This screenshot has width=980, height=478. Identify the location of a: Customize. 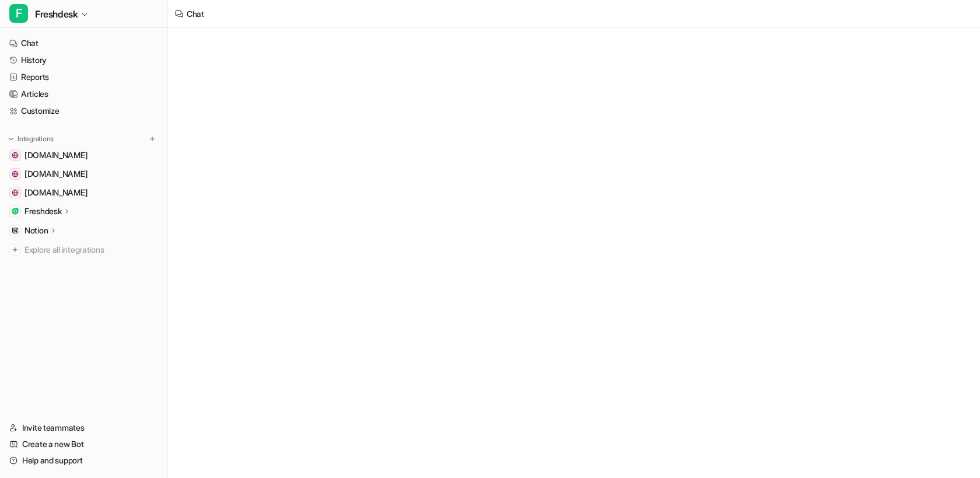
(83, 111).